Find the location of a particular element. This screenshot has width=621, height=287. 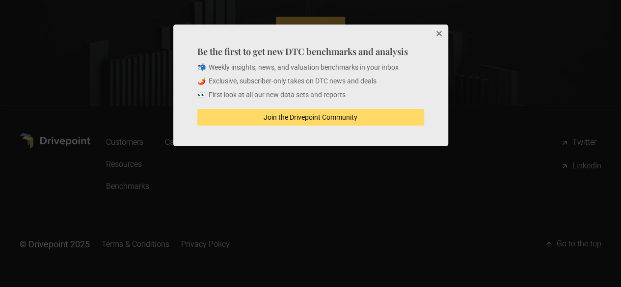

h4: Be the first to get new DTC benchmarks and analysis is located at coordinates (311, 51).